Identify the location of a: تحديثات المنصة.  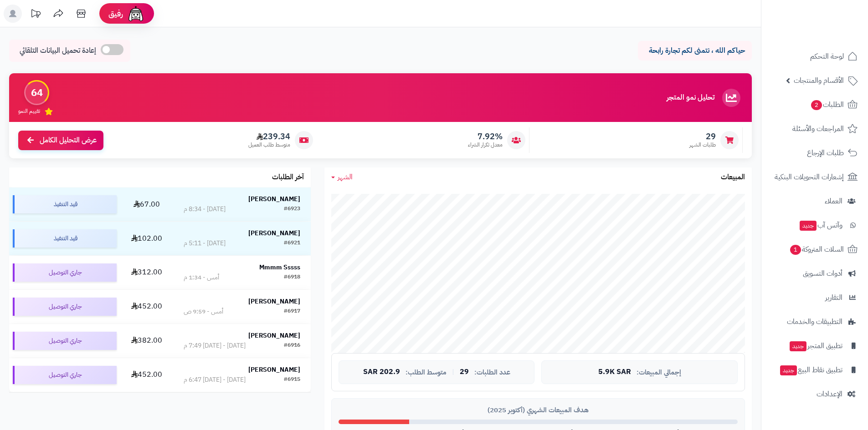
(35, 15).